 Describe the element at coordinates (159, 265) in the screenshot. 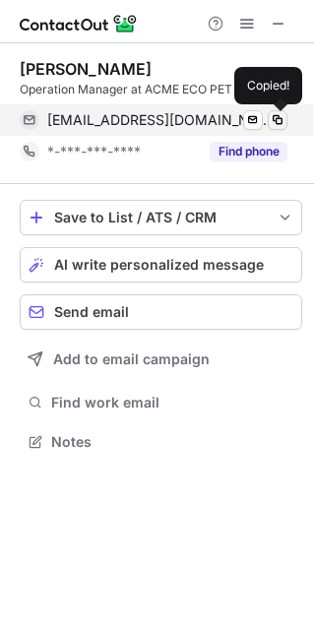

I see `span: AI write personalized message` at that location.